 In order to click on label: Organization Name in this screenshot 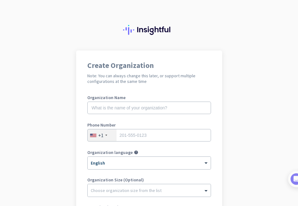, I will do `click(149, 97)`.